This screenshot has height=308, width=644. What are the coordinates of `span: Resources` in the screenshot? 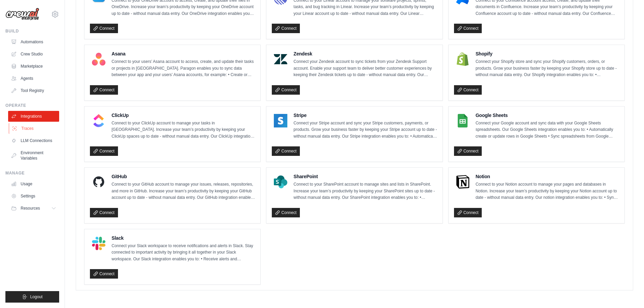 It's located at (30, 208).